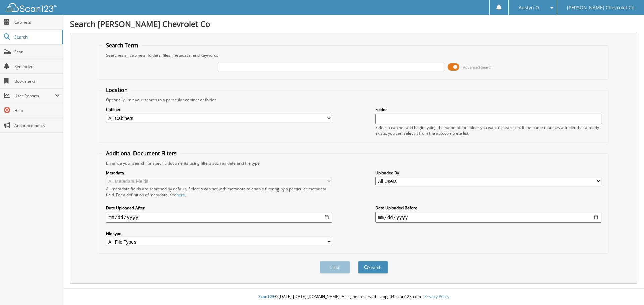 The height and width of the screenshot is (305, 644). Describe the element at coordinates (219, 192) in the screenshot. I see `div: All metadata fields are searched by default. Select a cabinet with metadata to enable filtering b...` at that location.